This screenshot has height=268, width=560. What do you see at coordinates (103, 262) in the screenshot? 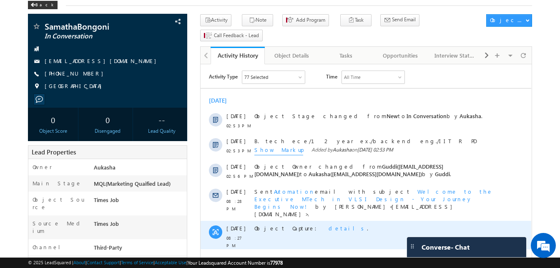
I see `a: Contact Support` at bounding box center [103, 262].